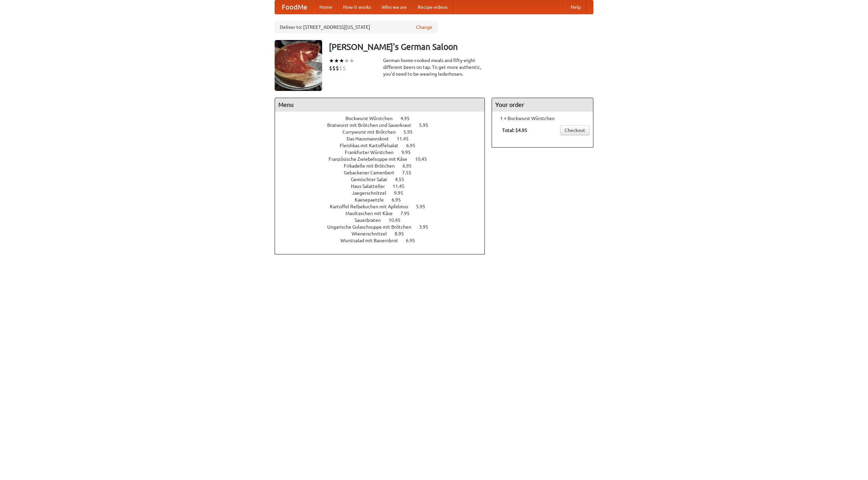 The image size is (868, 480). I want to click on span: Jaegerschnitzel, so click(372, 193).